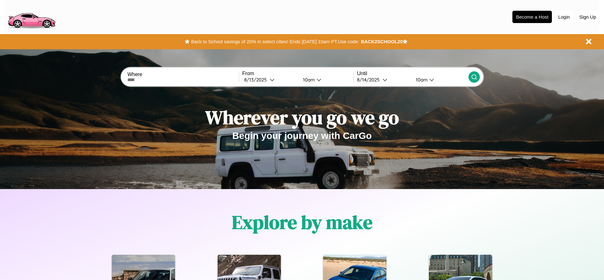 The image size is (604, 280). Describe the element at coordinates (270, 80) in the screenshot. I see `button: 8/13/2025` at that location.